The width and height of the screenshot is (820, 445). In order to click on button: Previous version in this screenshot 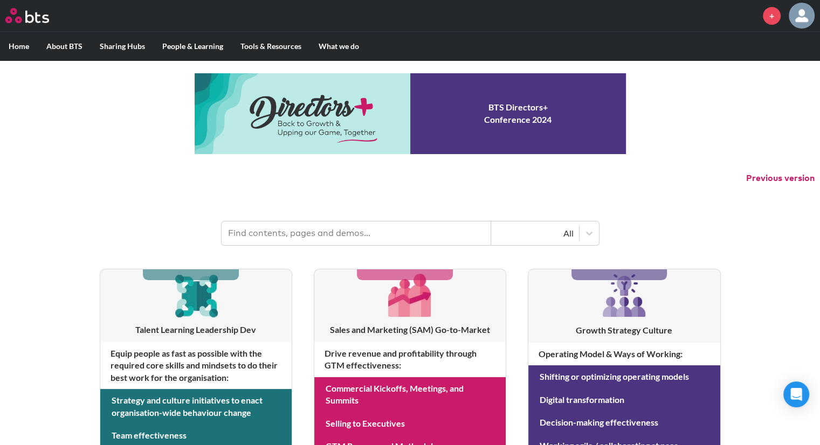, I will do `click(780, 178)`.